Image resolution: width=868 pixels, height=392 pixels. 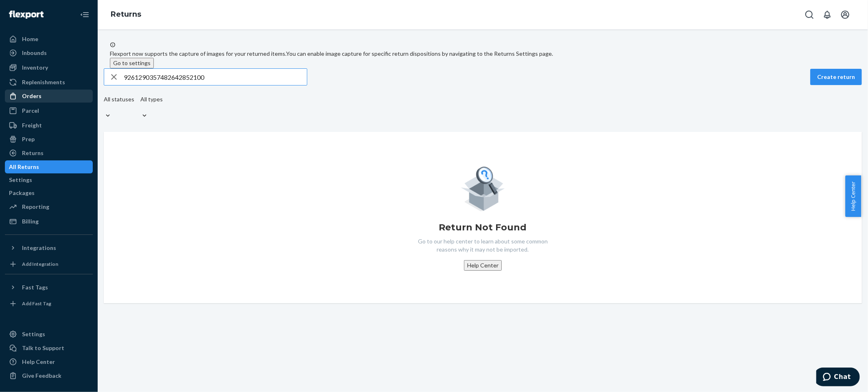 What do you see at coordinates (49, 221) in the screenshot?
I see `a: Billing` at bounding box center [49, 221].